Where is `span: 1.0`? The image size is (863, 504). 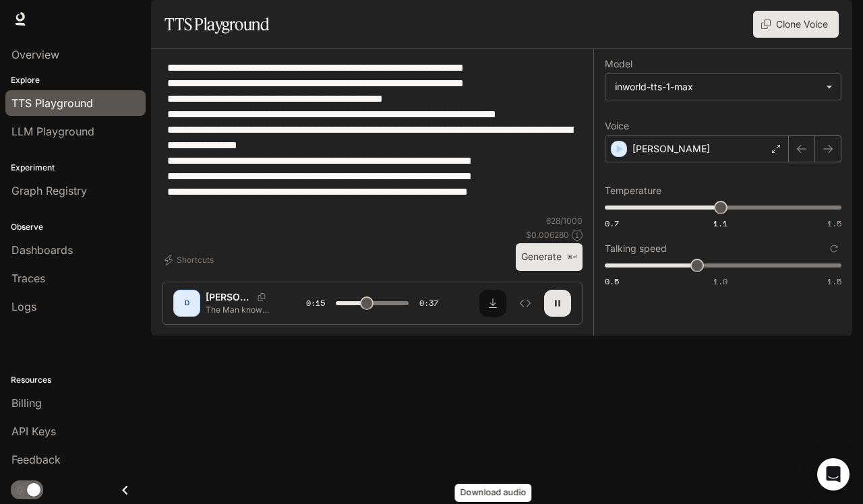
span: 1.0 is located at coordinates (720, 281).